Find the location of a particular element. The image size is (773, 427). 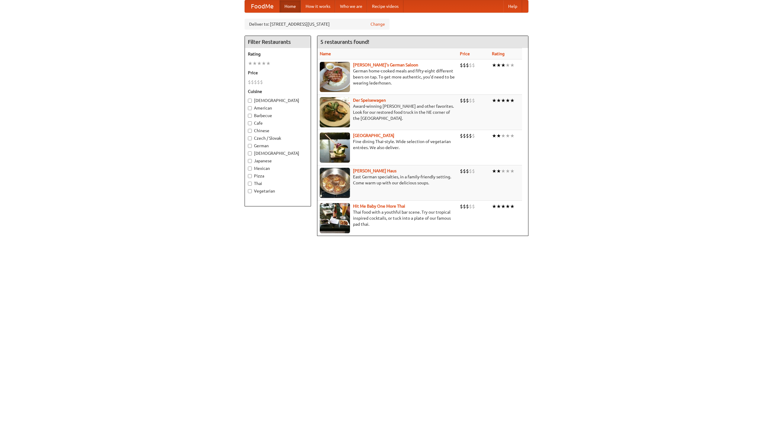

ng-pluralize: 5 restaurants found! is located at coordinates (345, 42).